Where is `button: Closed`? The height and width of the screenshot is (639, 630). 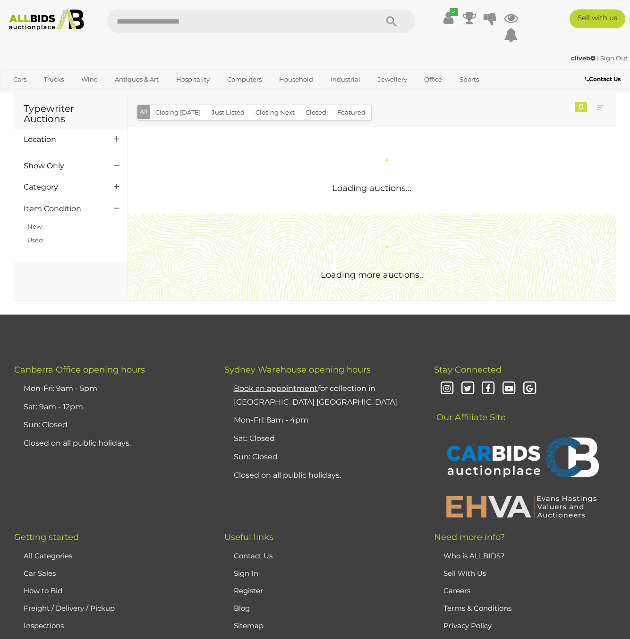
button: Closed is located at coordinates (316, 112).